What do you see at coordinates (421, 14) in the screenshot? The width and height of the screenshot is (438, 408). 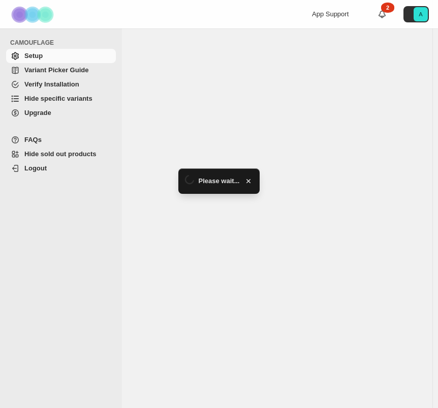 I see `span: Avatar with initials A` at bounding box center [421, 14].